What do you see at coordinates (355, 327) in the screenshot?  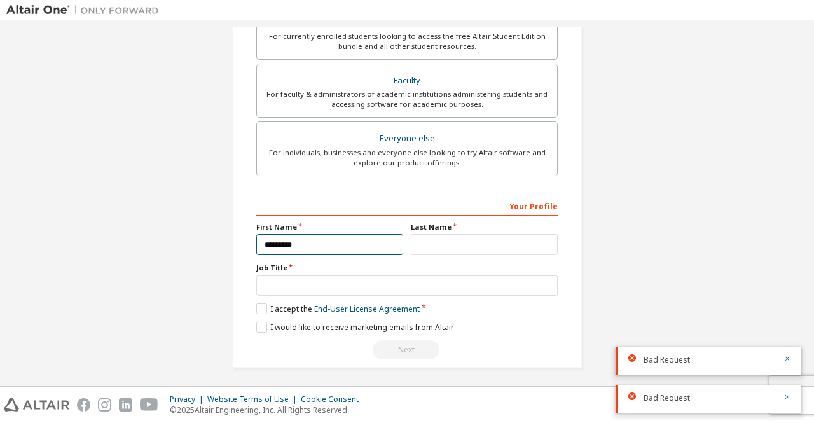 I see `label: I would like to receive marketing emails from Altair` at bounding box center [355, 327].